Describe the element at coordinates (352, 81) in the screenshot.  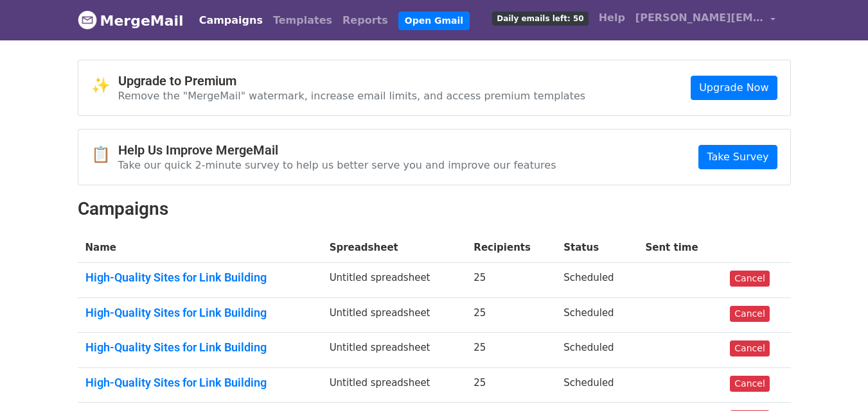
I see `h4: Upgrade to Premium` at that location.